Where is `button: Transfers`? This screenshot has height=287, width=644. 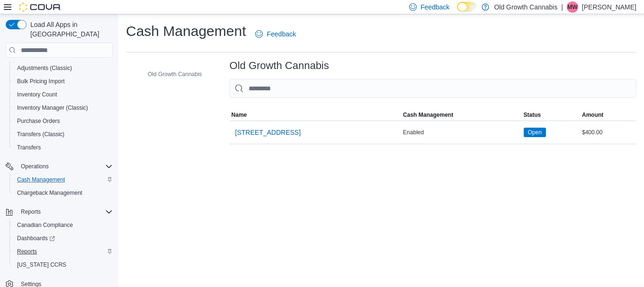 button: Transfers is located at coordinates (63, 147).